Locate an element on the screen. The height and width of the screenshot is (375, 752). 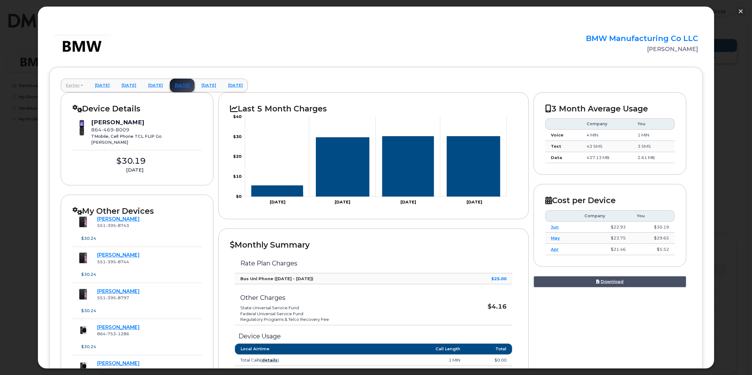
span: 753 is located at coordinates (111, 334).